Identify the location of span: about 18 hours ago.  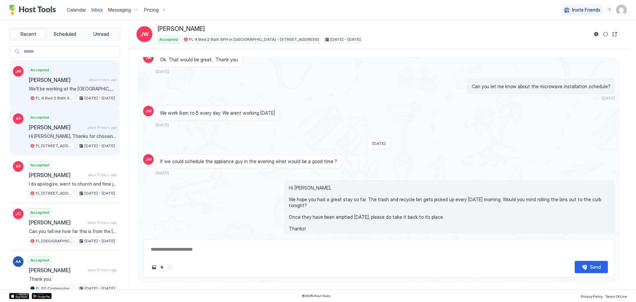
(102, 222).